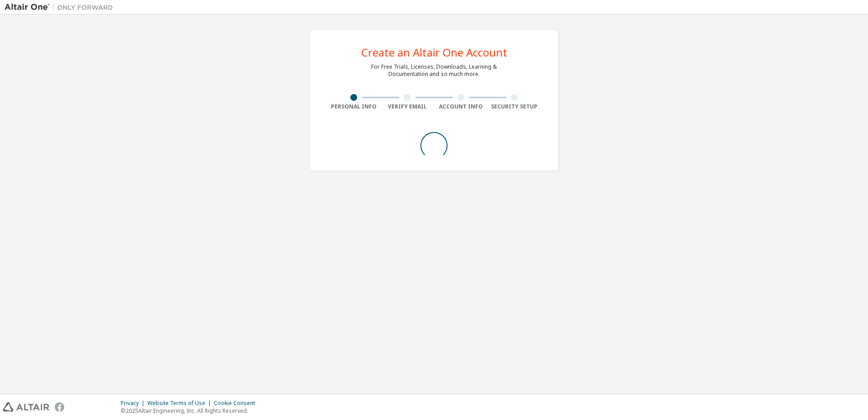  Describe the element at coordinates (181, 403) in the screenshot. I see `div: Website Terms of Use` at that location.